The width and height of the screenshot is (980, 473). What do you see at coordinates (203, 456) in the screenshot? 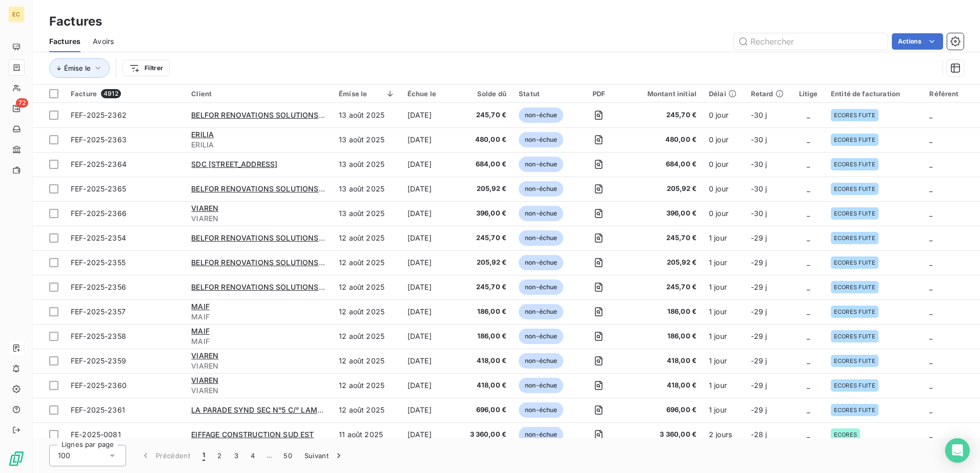
I see `span: 1` at bounding box center [203, 456].